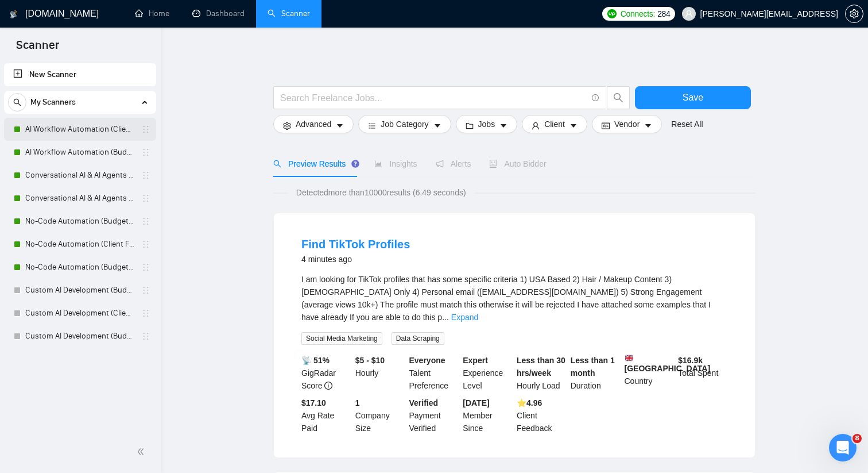 This screenshot has width=868, height=473. Describe the element at coordinates (53, 102) in the screenshot. I see `span: My Scanners` at that location.